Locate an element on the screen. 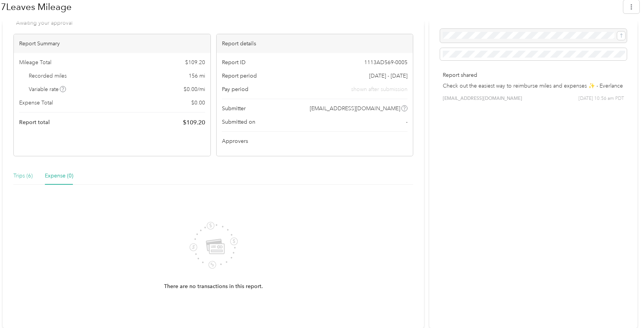 The image size is (644, 328). span: Submitted on is located at coordinates (239, 122).